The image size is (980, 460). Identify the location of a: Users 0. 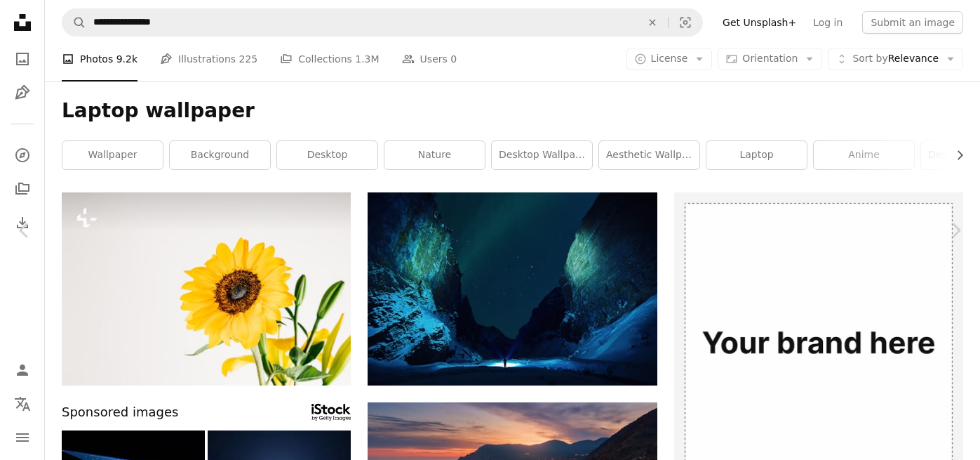
(429, 59).